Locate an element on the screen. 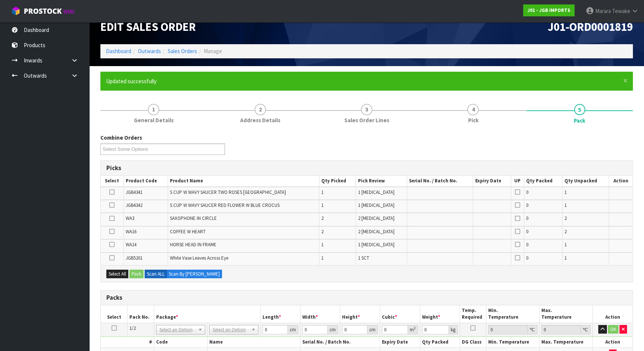 The image size is (644, 351). th: Length is located at coordinates (280, 314).